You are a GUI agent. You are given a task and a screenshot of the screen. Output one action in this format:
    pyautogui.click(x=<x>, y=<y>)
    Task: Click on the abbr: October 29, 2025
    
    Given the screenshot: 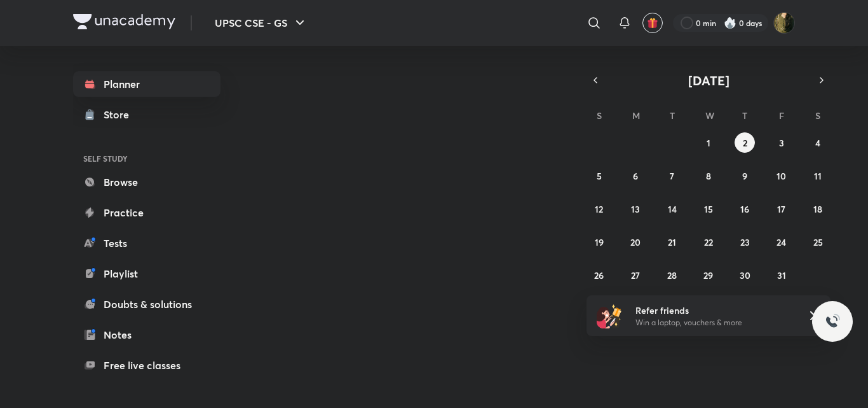 What is the action you would take?
    pyautogui.click(x=708, y=274)
    